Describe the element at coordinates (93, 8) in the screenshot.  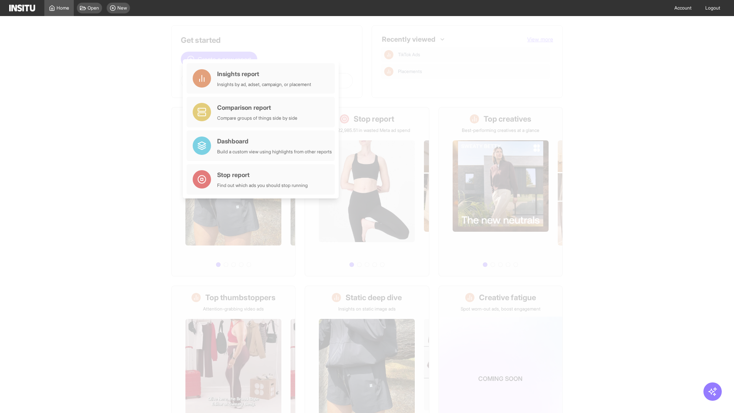
I see `span: Open` at that location.